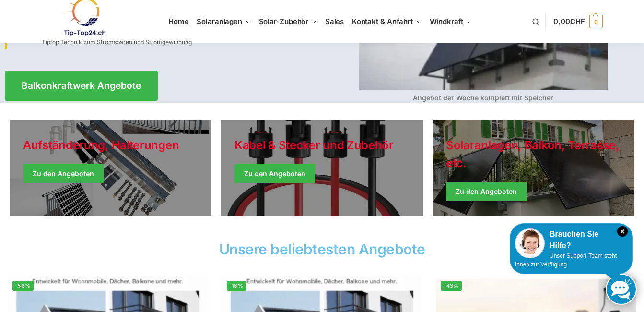 This screenshot has width=644, height=312. What do you see at coordinates (382, 21) in the screenshot?
I see `span: Kontakt & Anfahrt` at bounding box center [382, 21].